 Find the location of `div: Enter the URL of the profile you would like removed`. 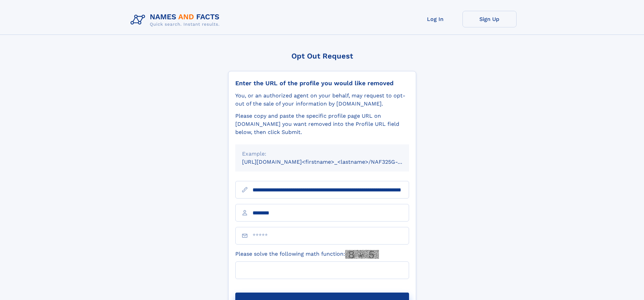

div: Enter the URL of the profile you would like removed is located at coordinates (322, 83).